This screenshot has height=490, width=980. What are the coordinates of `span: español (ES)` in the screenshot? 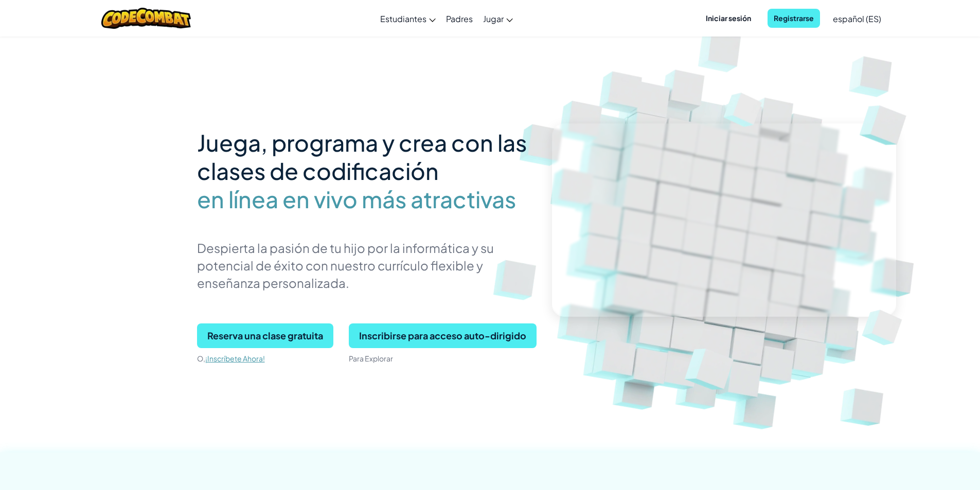 It's located at (857, 18).